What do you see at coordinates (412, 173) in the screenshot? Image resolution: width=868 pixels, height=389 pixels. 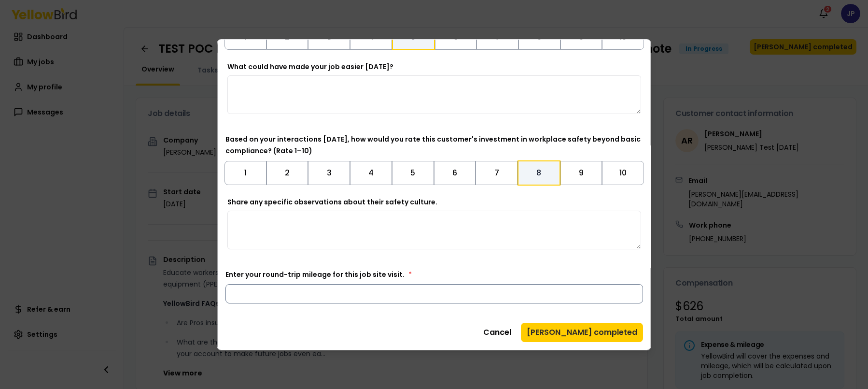 I see `button: Toggle 5` at bounding box center [412, 173].